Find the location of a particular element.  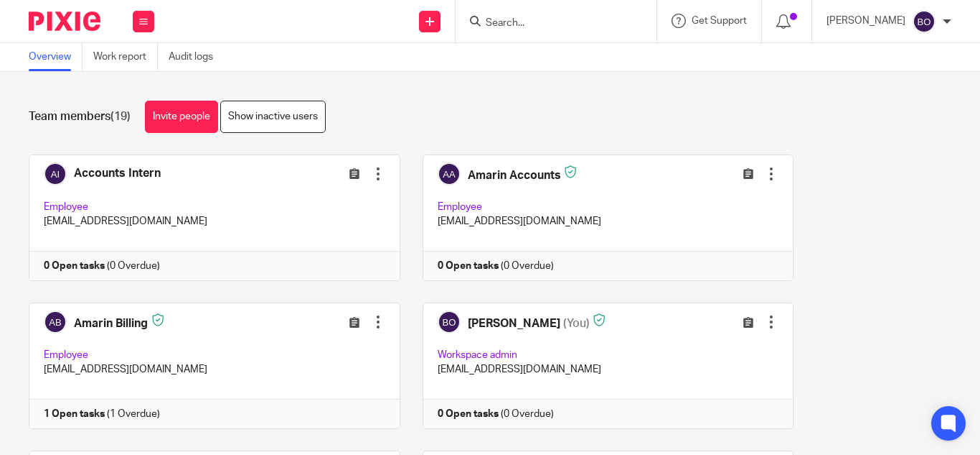

a: Show inactive users is located at coordinates (273, 116).